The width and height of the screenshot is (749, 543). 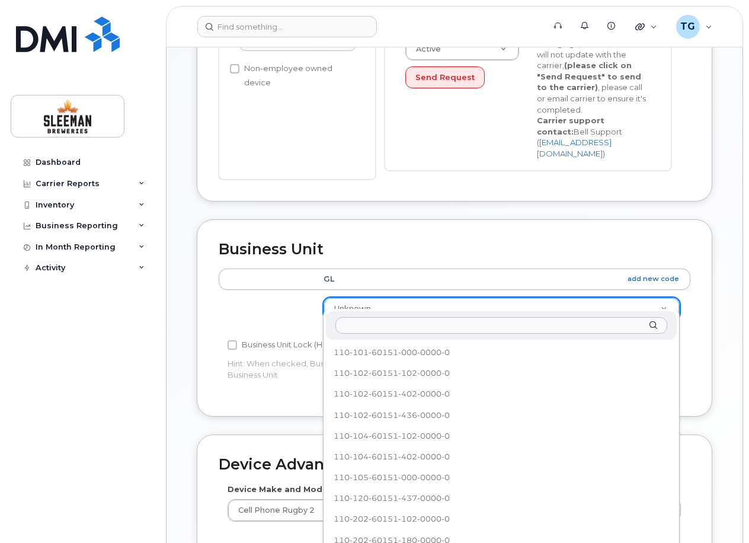 I want to click on div: 110-105-60151-000-0000-0, so click(x=501, y=477).